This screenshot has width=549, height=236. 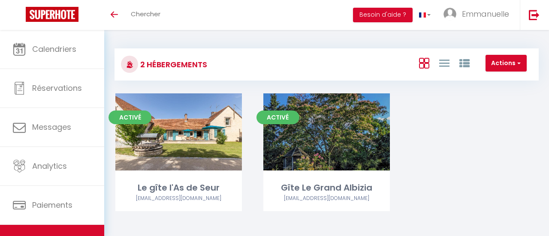 What do you see at coordinates (444, 63) in the screenshot?
I see `a: Vue en Liste` at bounding box center [444, 63].